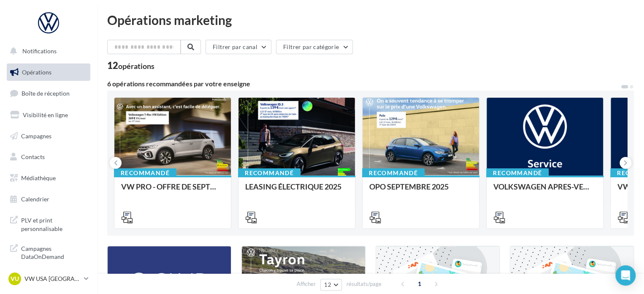  Describe the element at coordinates (545, 191) in the screenshot. I see `div: VOLKSWAGEN APRES-VENTE` at that location.